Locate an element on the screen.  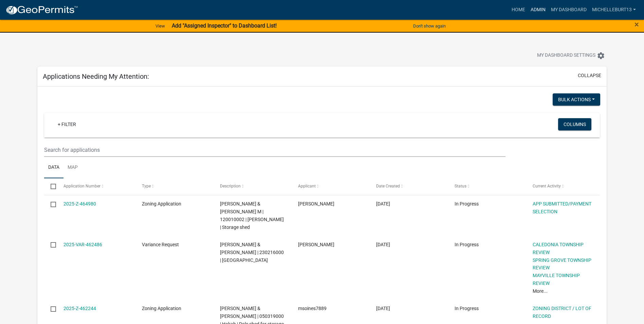
datatable-header-cell: Current Activity is located at coordinates (565, 186).